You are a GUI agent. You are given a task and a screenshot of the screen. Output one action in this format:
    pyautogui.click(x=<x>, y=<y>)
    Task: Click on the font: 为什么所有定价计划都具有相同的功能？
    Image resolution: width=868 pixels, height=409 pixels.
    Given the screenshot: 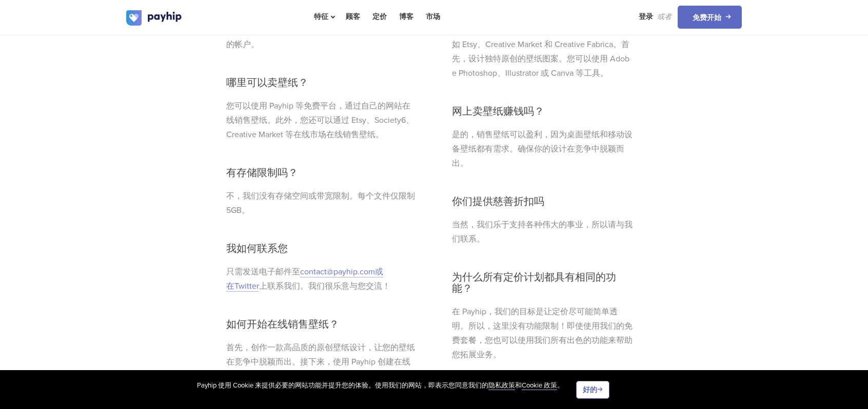 What is the action you would take?
    pyautogui.click(x=534, y=283)
    